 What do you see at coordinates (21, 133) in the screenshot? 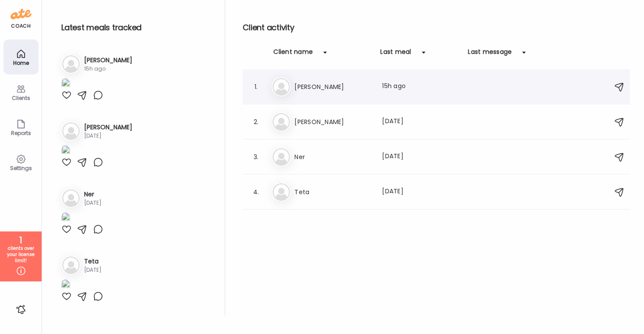
I see `div: Reports` at bounding box center [21, 133].